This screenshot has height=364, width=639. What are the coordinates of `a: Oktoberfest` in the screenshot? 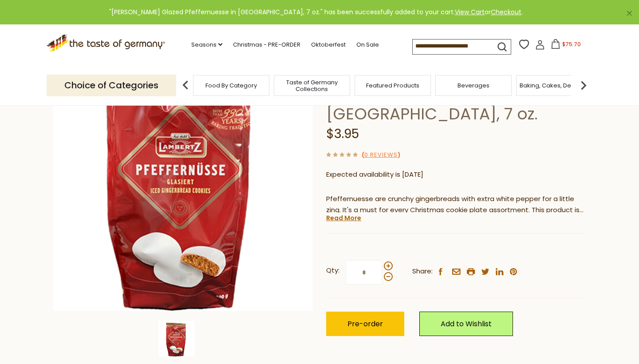 It's located at (328, 45).